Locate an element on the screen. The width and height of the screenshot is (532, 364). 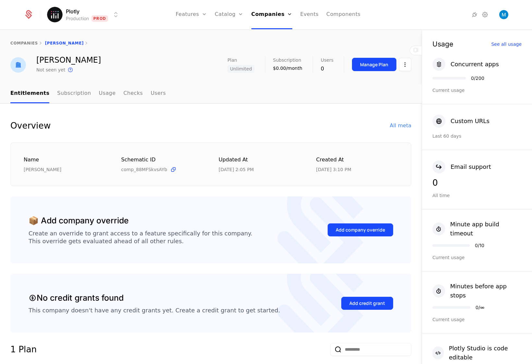
div: See all usage is located at coordinates (506, 44).